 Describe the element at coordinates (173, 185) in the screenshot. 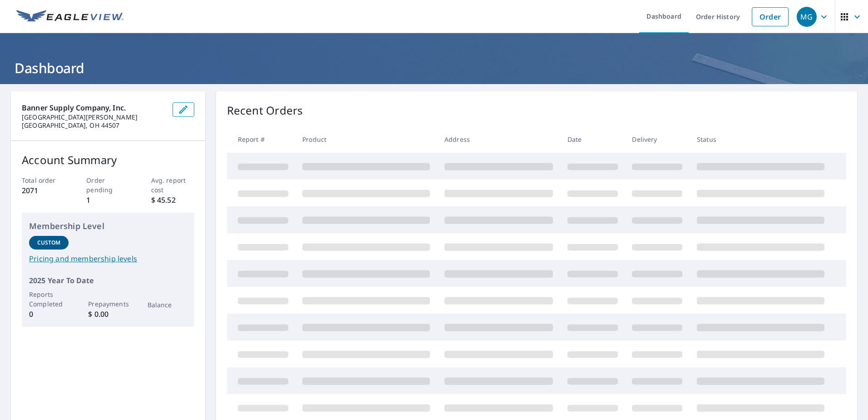

I see `p: Avg. report cost` at that location.